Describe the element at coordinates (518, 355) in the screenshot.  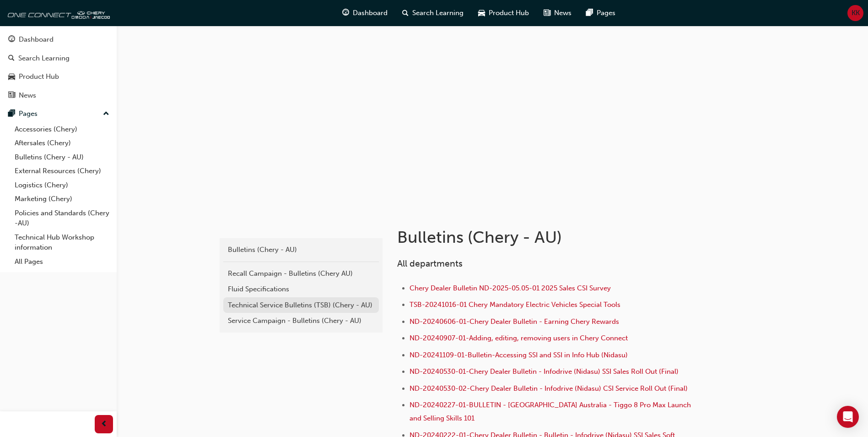
I see `span: ND-20241109-01-Bulletin-Accessing SSI and SSI in Info Hub (Nidasu)` at that location.